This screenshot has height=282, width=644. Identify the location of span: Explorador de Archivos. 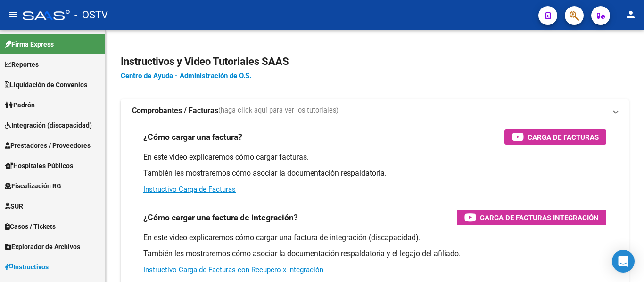
(42, 247).